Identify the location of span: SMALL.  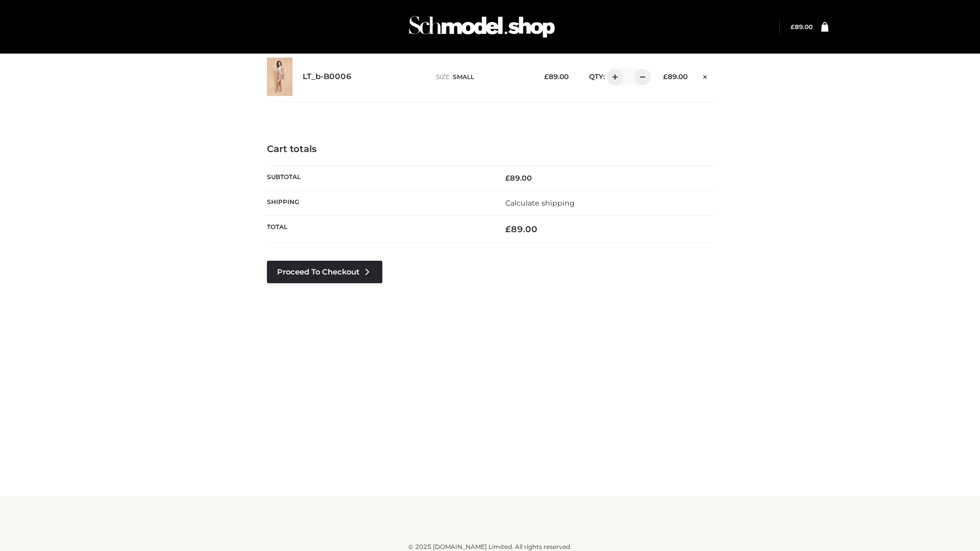
(464, 76).